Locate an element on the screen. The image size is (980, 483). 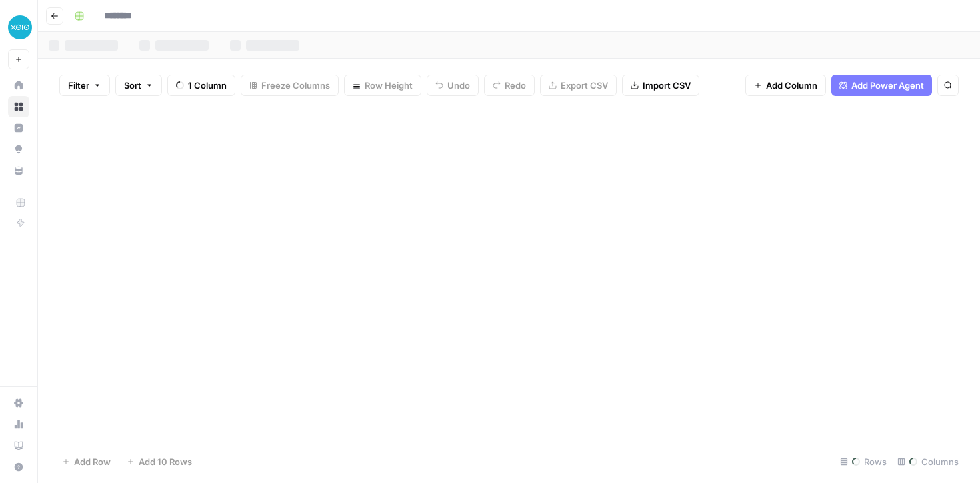
a: Opportunities is located at coordinates (18, 150).